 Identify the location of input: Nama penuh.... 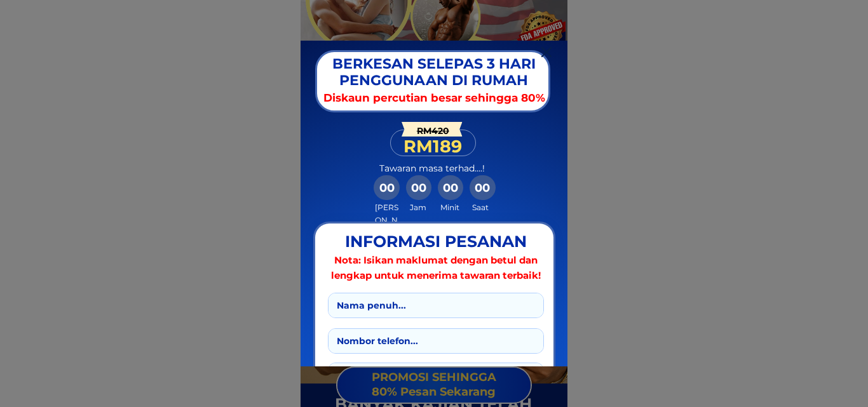
(436, 306).